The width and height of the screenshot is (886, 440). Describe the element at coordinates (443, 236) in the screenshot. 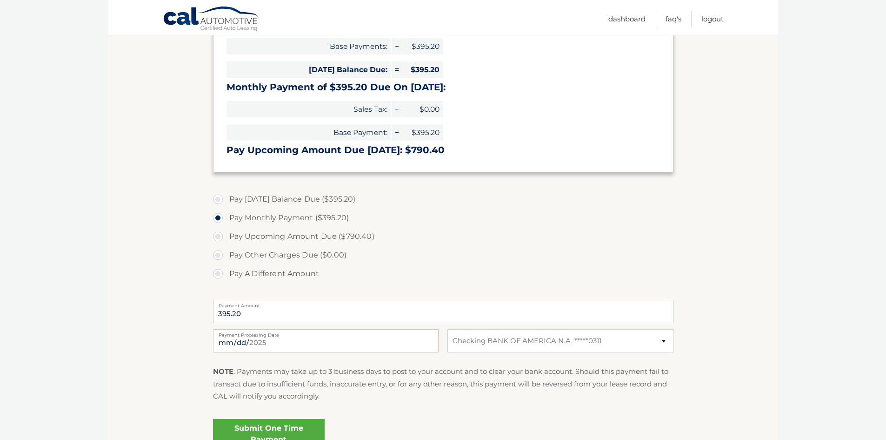

I see `label: Pay Upcoming Amount Due ($790.40)` at that location.